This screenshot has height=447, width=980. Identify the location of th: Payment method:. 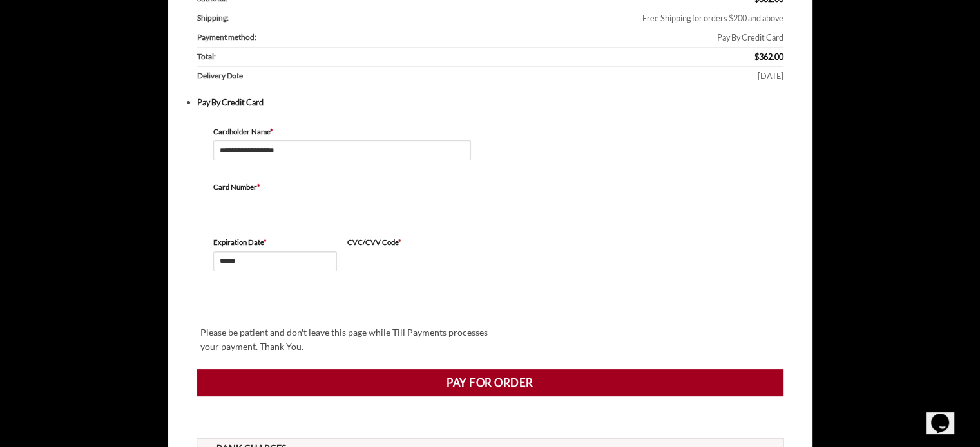
(352, 38).